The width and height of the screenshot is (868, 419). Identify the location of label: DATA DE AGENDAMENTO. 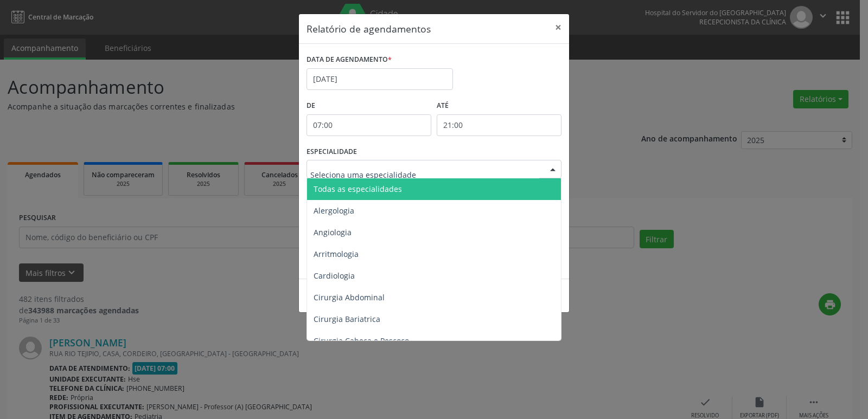
(349, 59).